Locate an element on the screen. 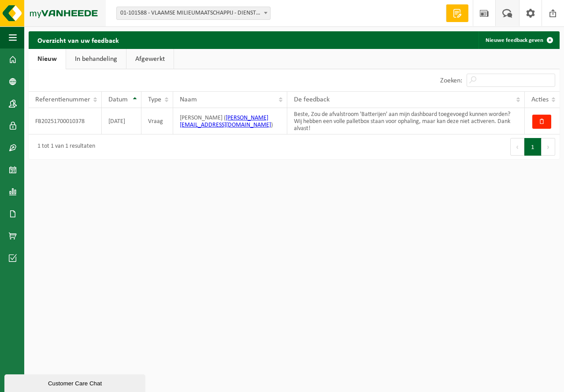  span: Type is located at coordinates (155, 100).